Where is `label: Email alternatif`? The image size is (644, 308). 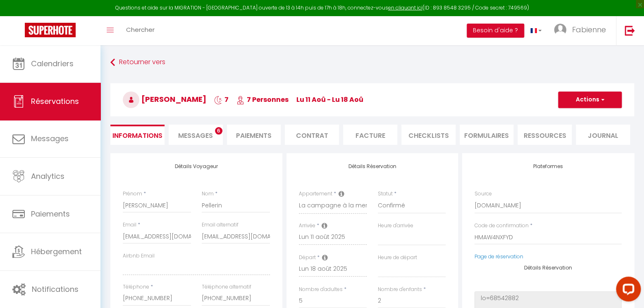 label: Email alternatif is located at coordinates (220, 225).